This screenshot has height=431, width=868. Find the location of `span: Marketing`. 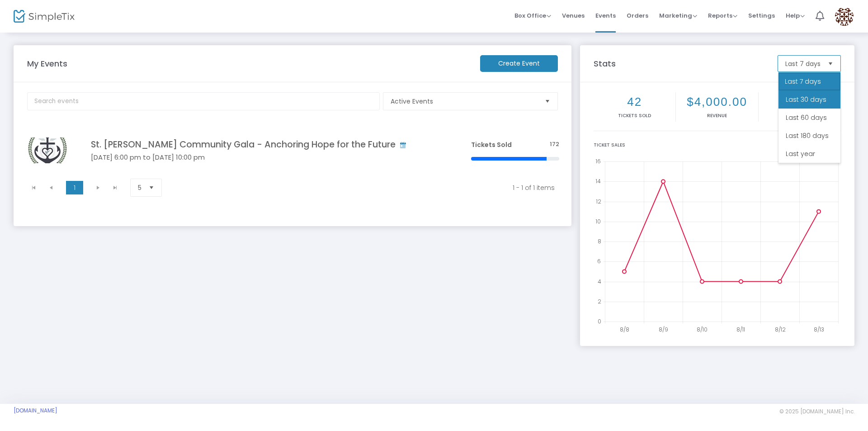

span: Marketing is located at coordinates (678, 15).